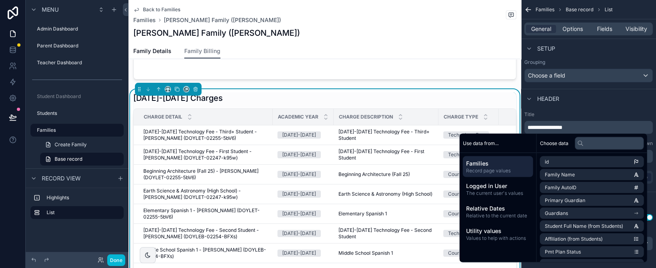 The height and width of the screenshot is (268, 656). I want to click on span: Choose data, so click(554, 143).